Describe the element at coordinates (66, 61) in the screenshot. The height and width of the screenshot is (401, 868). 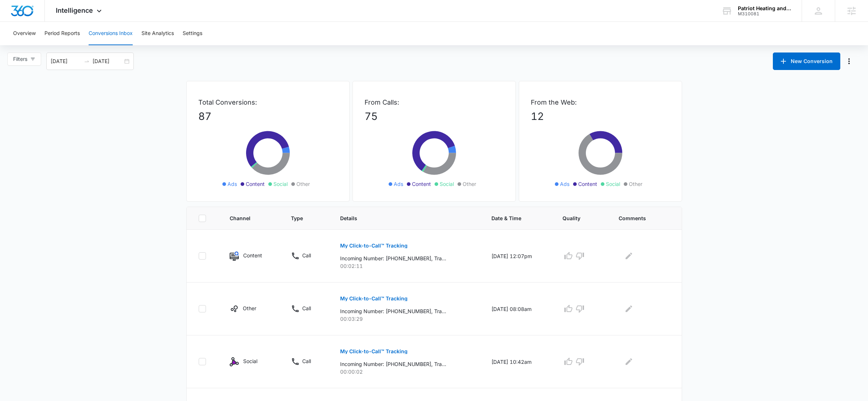
I see `input: Start date` at that location.